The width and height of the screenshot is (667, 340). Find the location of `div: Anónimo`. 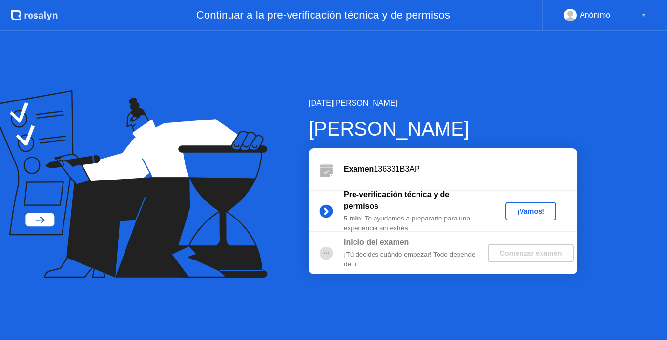

div: Anónimo is located at coordinates (595, 15).